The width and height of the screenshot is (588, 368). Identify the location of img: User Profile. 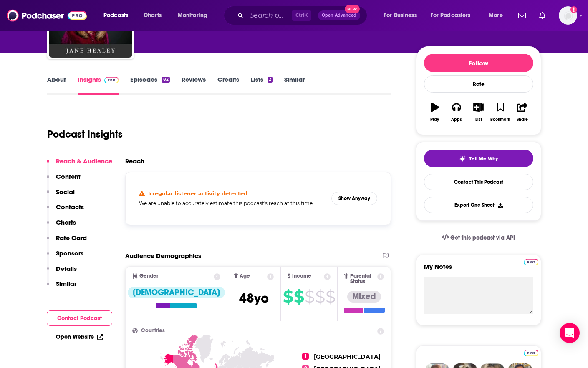
(568, 15).